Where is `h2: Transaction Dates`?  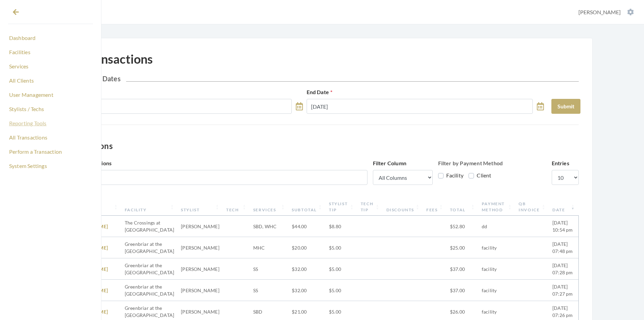 h2: Transaction Dates is located at coordinates (322, 78).